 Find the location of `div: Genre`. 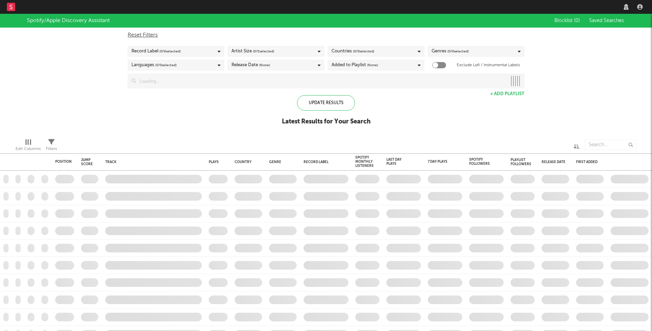

div: Genre is located at coordinates (281, 162).